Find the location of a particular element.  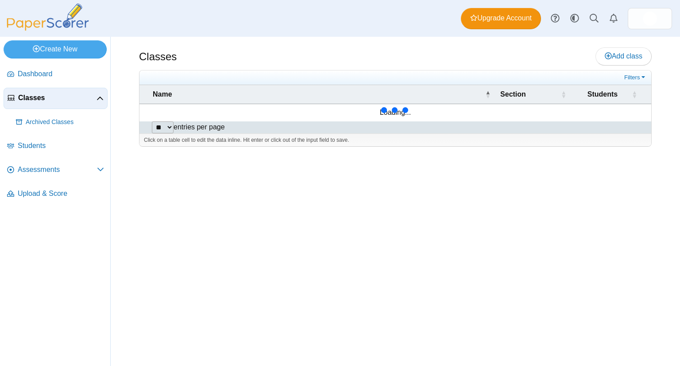

span: Upload & Score is located at coordinates (61, 193).